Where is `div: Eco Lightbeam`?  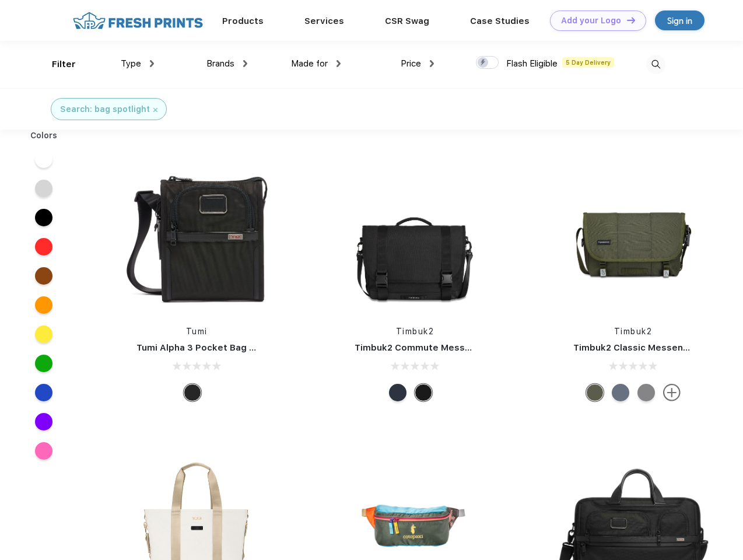
div: Eco Lightbeam is located at coordinates (621, 392).